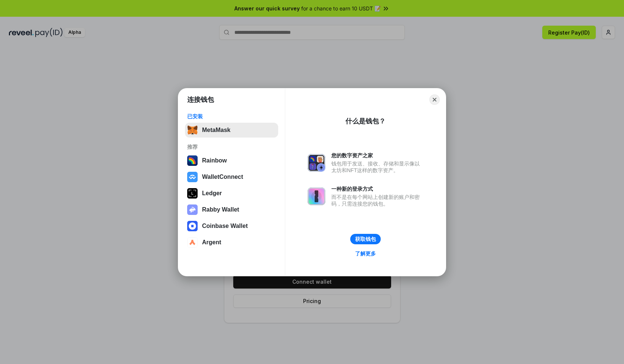  What do you see at coordinates (365, 121) in the screenshot?
I see `div: 什么是钱包？` at bounding box center [365, 121].